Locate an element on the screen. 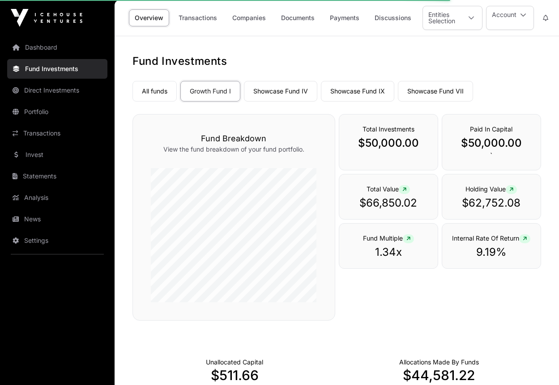 The height and width of the screenshot is (385, 559). a: Documents is located at coordinates (298, 18).